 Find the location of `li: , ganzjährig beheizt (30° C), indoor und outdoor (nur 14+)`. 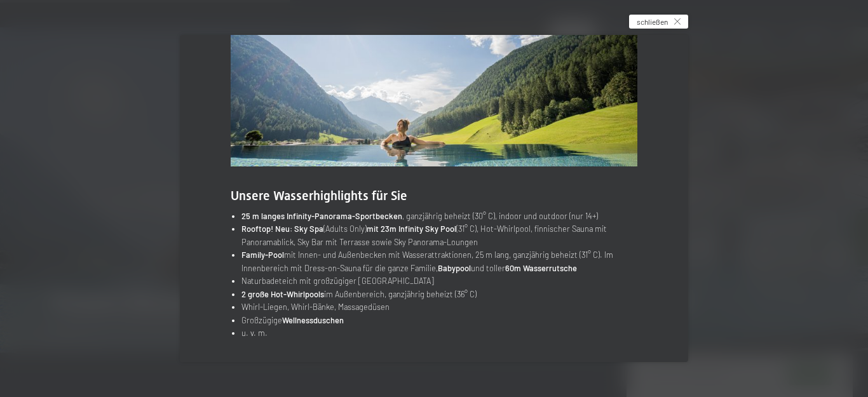

li: , ganzjährig beheizt (30° C), indoor und outdoor (nur 14+) is located at coordinates (439, 216).